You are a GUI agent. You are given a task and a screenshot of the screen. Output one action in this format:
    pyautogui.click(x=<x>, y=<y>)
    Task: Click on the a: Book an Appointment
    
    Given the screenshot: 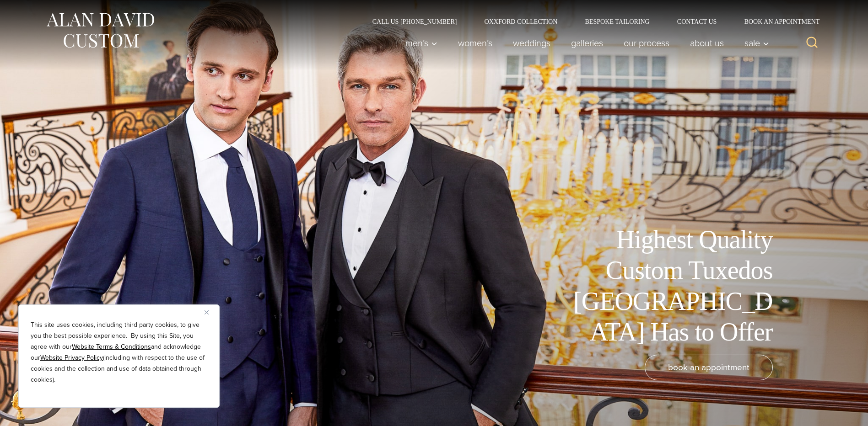 What is the action you would take?
    pyautogui.click(x=776, y=22)
    